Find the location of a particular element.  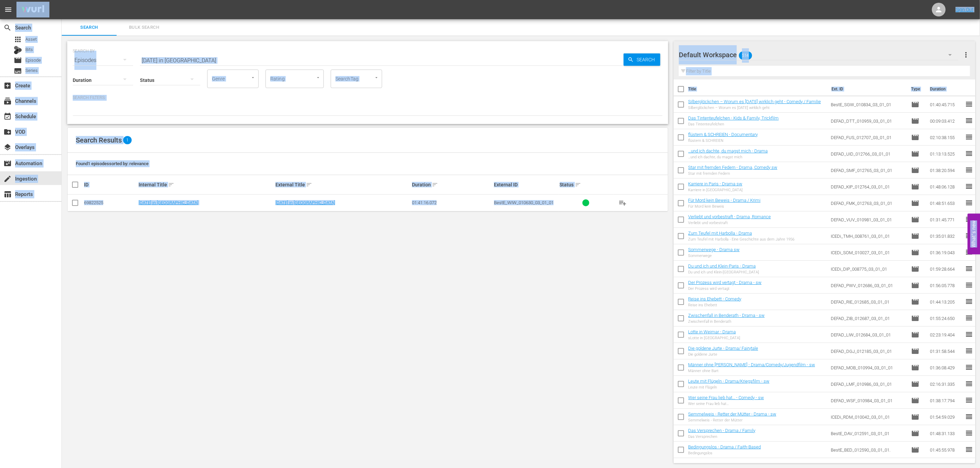

a: Für Mord kein Beweis - Drama / Krimi is located at coordinates (724, 200).